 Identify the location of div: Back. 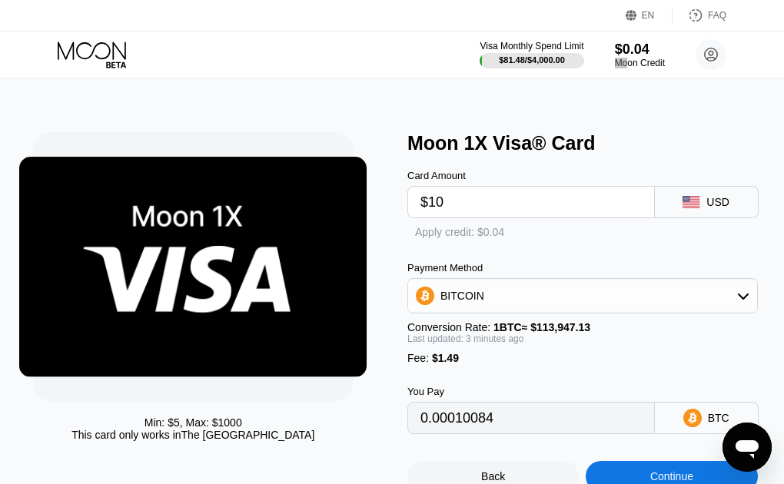
(493, 477).